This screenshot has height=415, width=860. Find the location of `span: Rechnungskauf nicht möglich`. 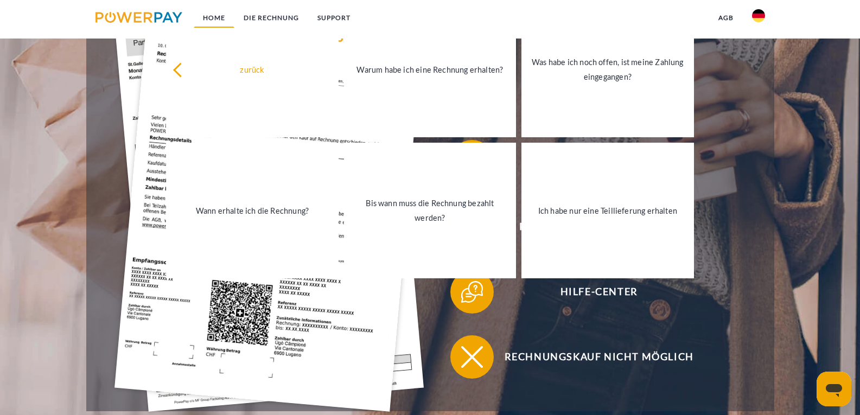

span: Rechnungskauf nicht möglich is located at coordinates (599, 357).